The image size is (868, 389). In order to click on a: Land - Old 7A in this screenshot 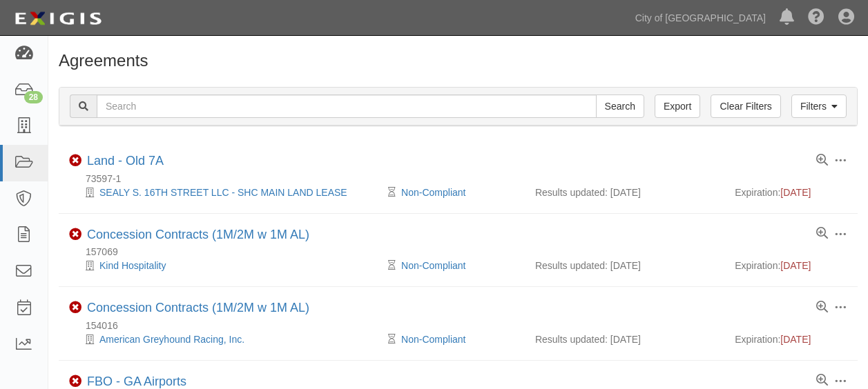, I will do `click(125, 161)`.